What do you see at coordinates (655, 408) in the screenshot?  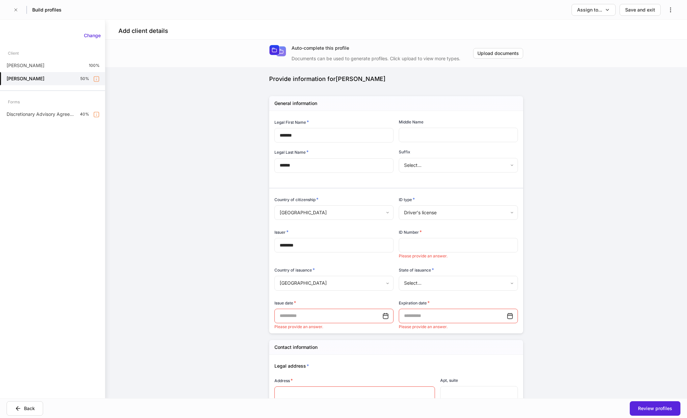 I see `button: Review profiles` at bounding box center [655, 408].